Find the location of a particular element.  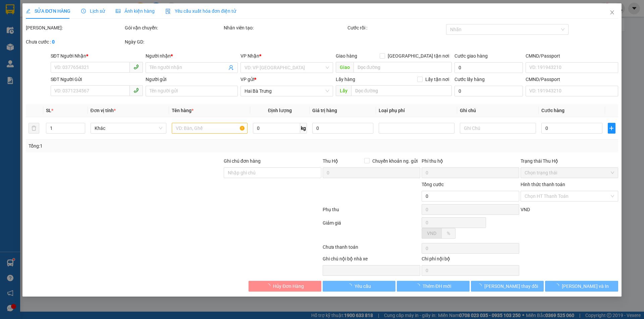

div: Gói vận chuyển: is located at coordinates (173, 28).